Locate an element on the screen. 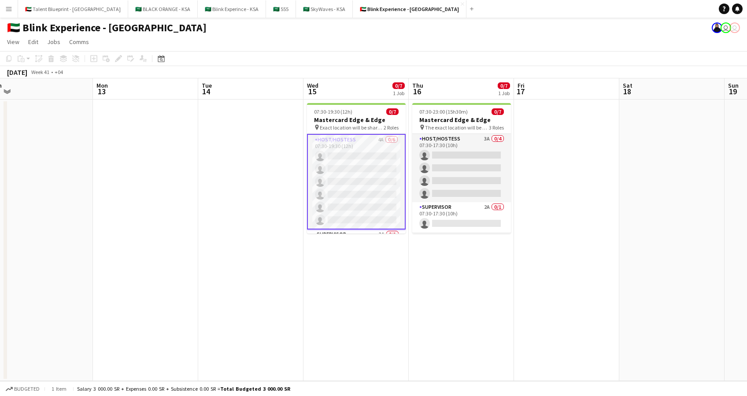 The width and height of the screenshot is (747, 396). span: Thu is located at coordinates (418, 85).